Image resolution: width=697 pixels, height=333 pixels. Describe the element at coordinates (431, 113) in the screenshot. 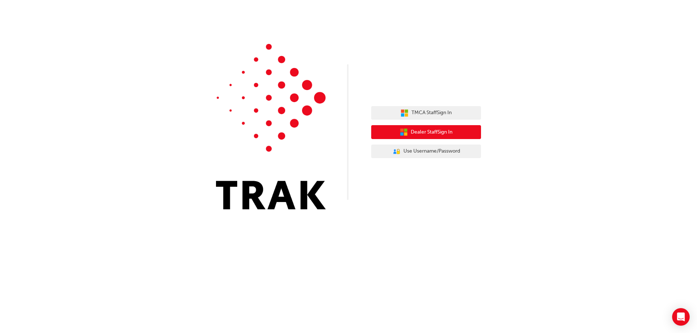

I see `span: TMCA Staff Sign In` at that location.